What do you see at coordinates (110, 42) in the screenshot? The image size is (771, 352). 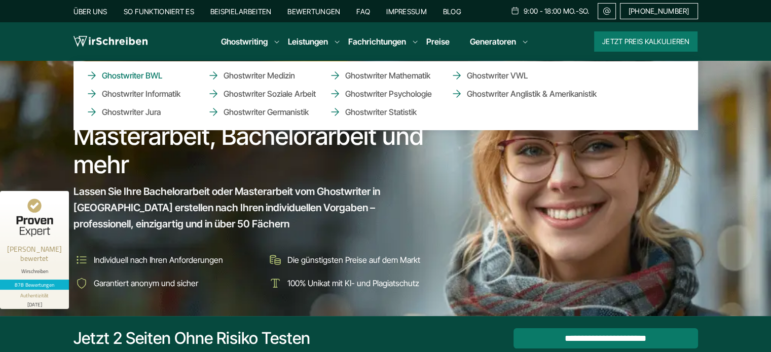 I see `img: logo wirschreiben` at bounding box center [110, 42].